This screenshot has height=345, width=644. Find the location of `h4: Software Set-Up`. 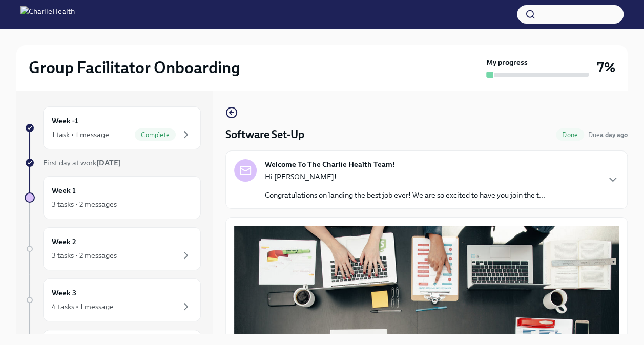

h4: Software Set-Up is located at coordinates (265, 135).